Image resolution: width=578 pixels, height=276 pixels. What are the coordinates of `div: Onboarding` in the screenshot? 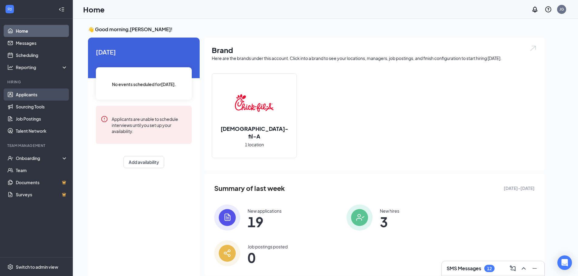 It's located at (39, 158).